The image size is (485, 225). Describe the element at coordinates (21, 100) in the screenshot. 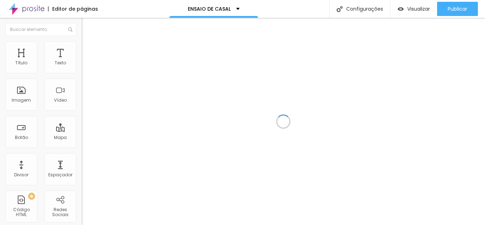

I see `div: Imagem` at that location.